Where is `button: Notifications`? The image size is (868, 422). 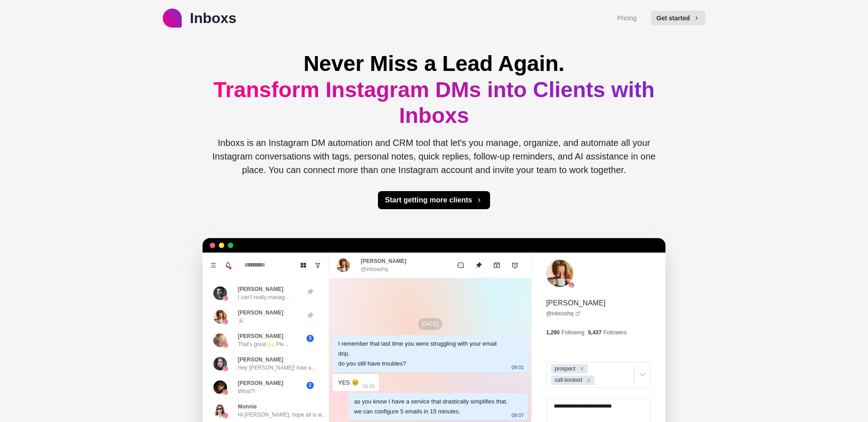 button: Notifications is located at coordinates (228, 265).